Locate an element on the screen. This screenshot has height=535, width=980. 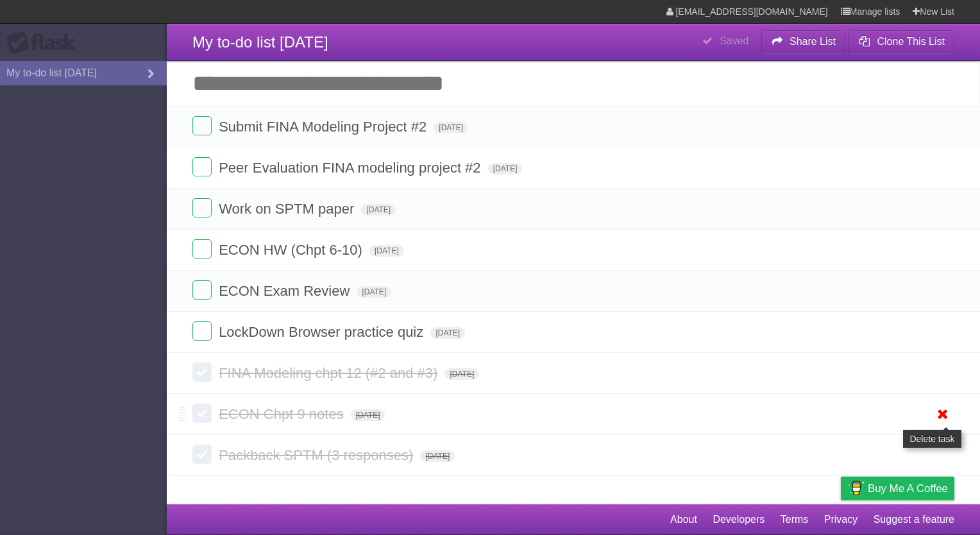
span: Work on SPTM paper is located at coordinates (288, 208).